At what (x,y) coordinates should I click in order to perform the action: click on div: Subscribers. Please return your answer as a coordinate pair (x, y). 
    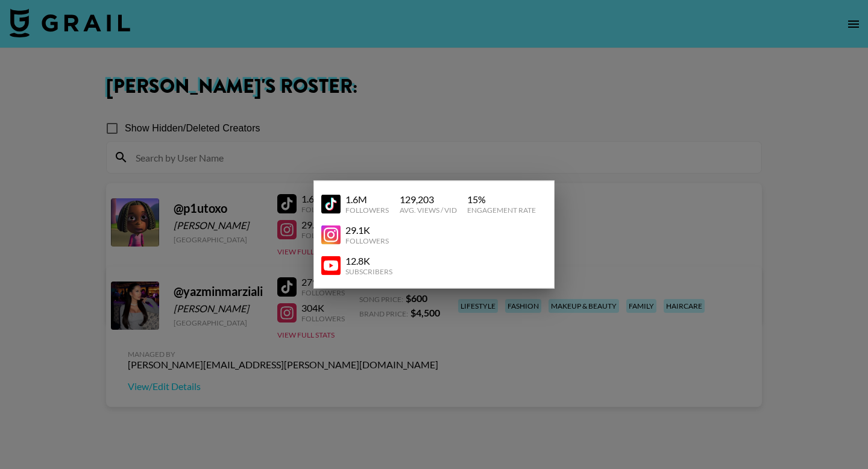
    Looking at the image, I should click on (369, 271).